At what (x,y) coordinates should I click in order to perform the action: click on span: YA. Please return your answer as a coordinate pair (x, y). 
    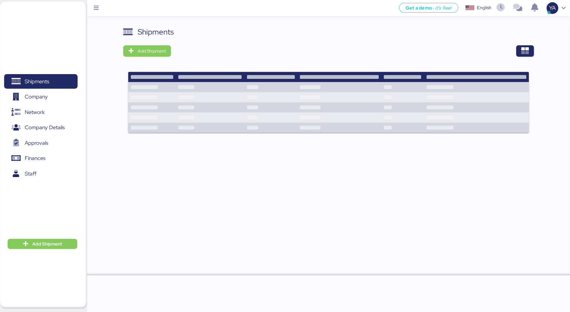
    Looking at the image, I should click on (552, 8).